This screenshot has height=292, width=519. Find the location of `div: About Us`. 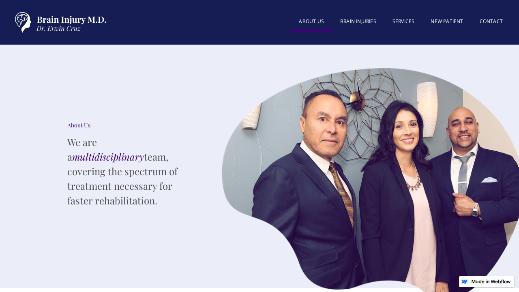

div: About Us is located at coordinates (128, 125).